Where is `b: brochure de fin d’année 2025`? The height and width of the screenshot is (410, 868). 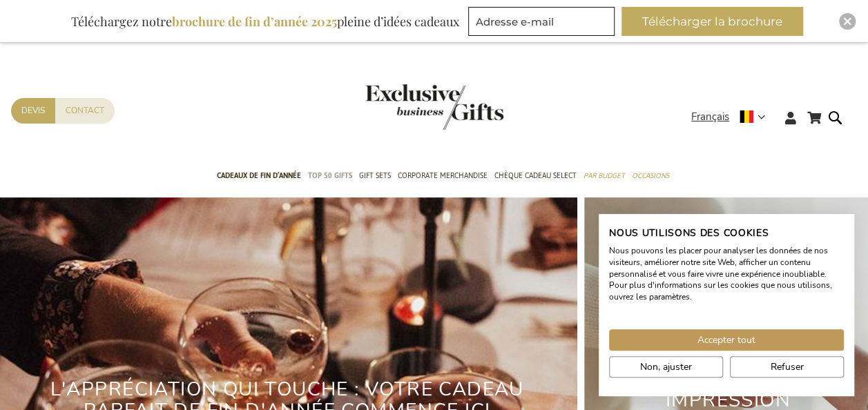 b: brochure de fin d’année 2025 is located at coordinates (254, 21).